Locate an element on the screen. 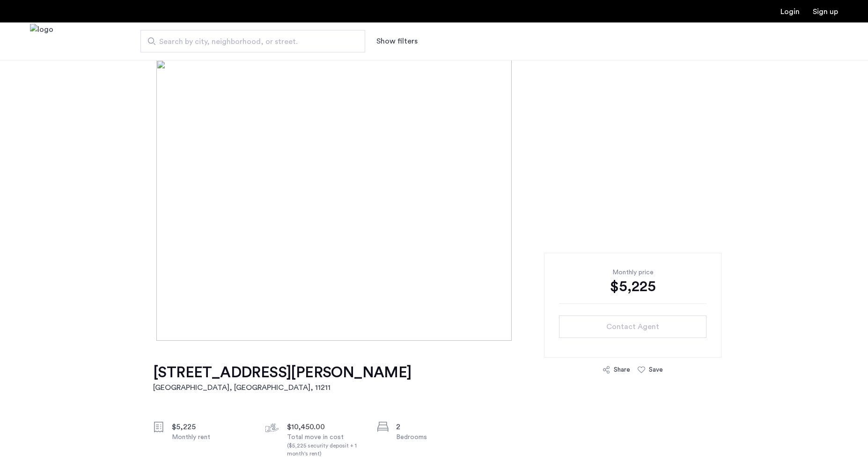 The width and height of the screenshot is (868, 462). div: Bedrooms is located at coordinates (435, 437).